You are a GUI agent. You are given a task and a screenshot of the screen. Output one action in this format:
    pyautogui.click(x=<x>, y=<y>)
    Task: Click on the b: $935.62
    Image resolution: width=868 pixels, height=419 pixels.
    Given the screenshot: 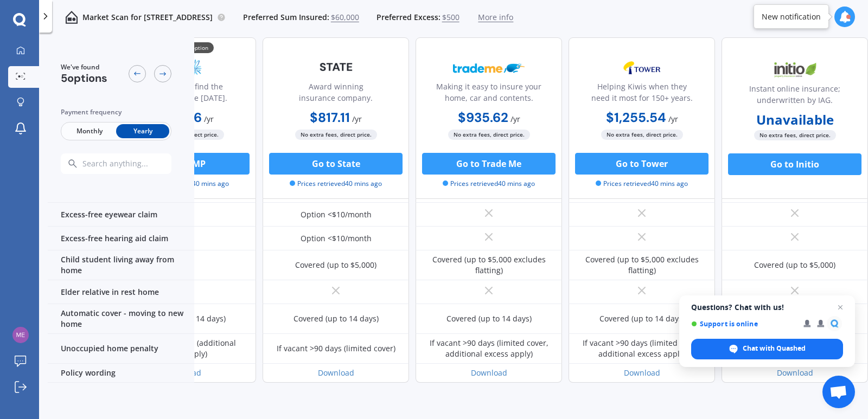 What is the action you would take?
    pyautogui.click(x=483, y=117)
    